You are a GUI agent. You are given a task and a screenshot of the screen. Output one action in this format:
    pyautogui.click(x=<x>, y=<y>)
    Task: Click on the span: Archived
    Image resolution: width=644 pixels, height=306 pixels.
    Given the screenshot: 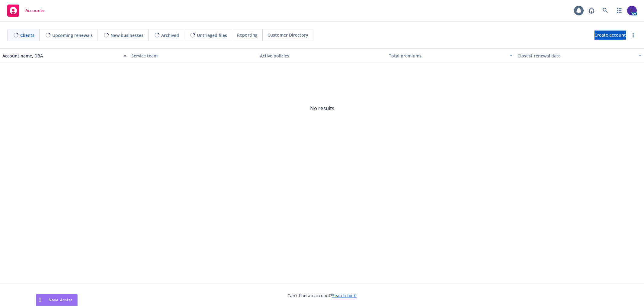 What is the action you would take?
    pyautogui.click(x=170, y=35)
    